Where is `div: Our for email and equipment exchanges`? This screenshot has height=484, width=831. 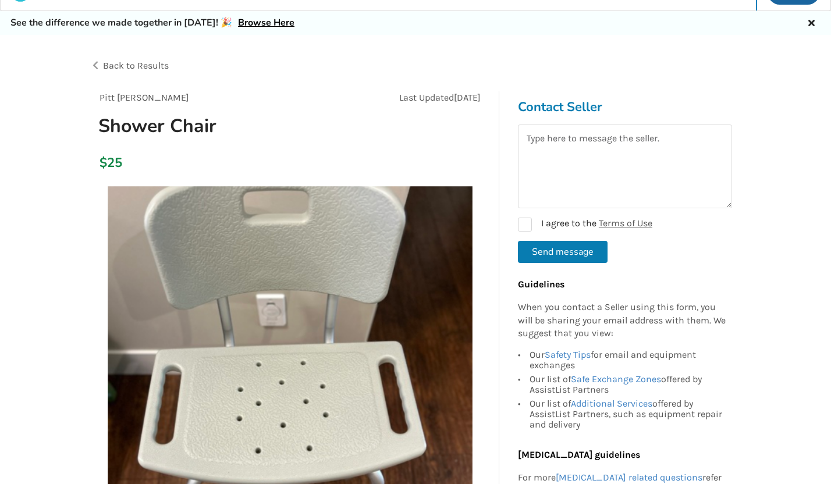
div: Our for email and equipment exchanges is located at coordinates (628, 361).